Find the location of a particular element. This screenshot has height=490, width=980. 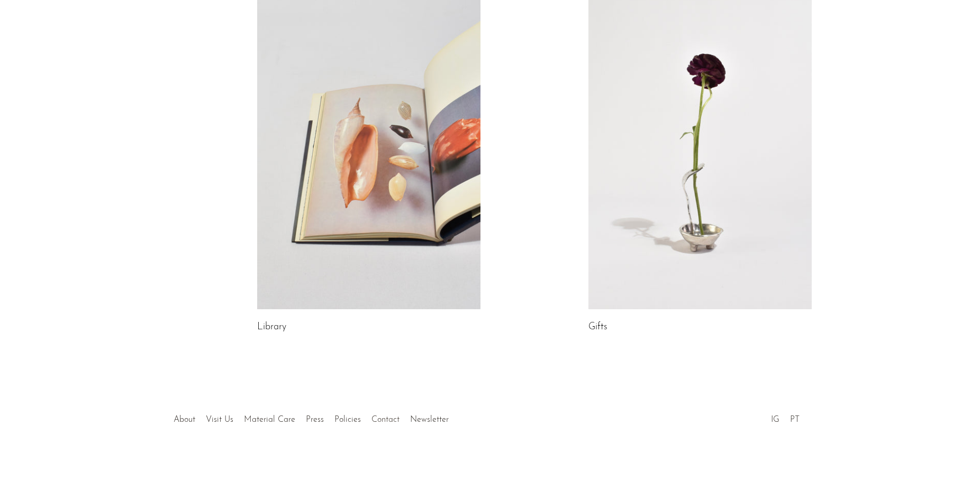

a: IG is located at coordinates (775, 420).